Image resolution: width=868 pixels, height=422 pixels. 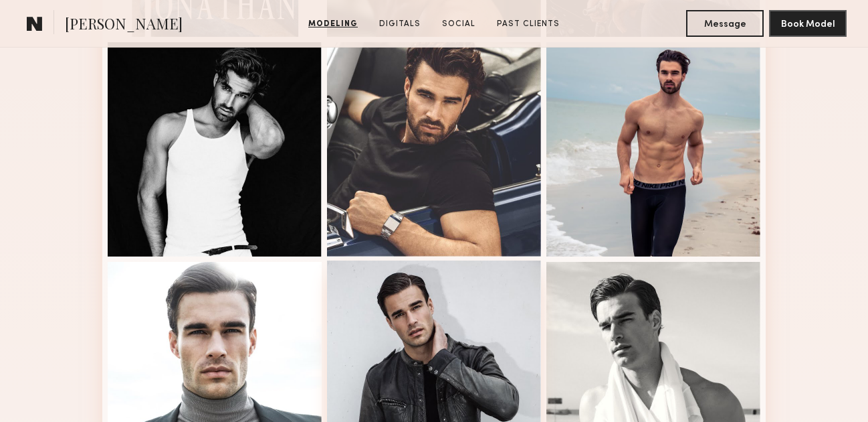 I want to click on a: Modeling, so click(x=333, y=24).